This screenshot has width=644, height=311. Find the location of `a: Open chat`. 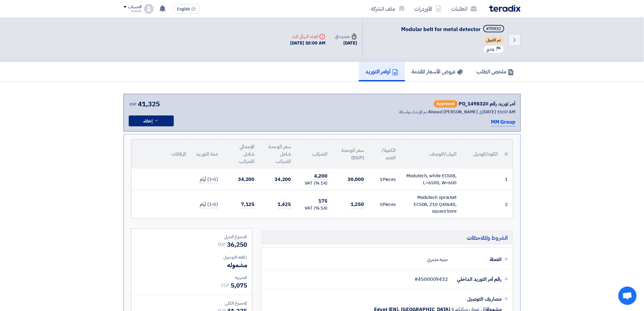

a: Open chat is located at coordinates (628, 296).